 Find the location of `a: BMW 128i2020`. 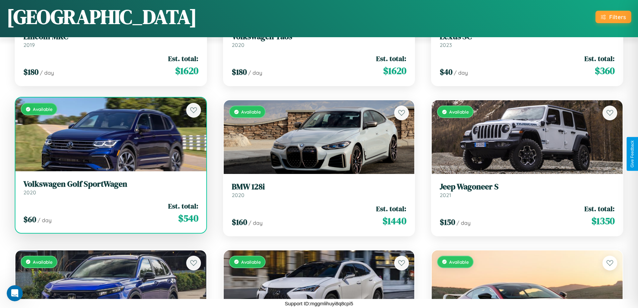

a: BMW 128i2020 is located at coordinates (319, 190).